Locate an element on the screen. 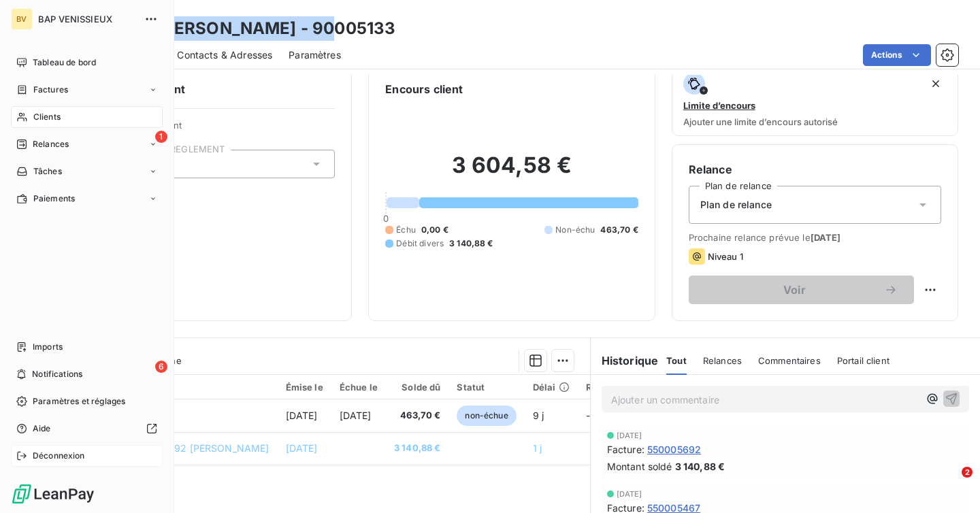 The width and height of the screenshot is (980, 513). span: 6 is located at coordinates (161, 367).